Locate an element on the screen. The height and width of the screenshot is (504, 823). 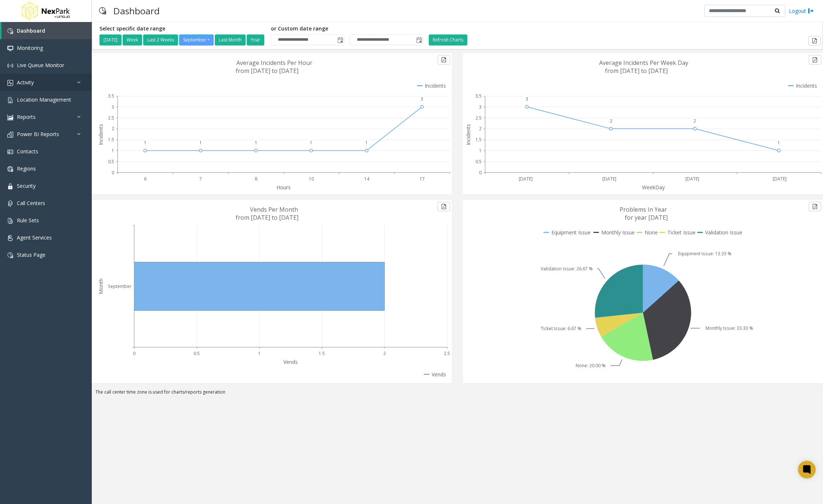
span: Activity is located at coordinates (25, 82).